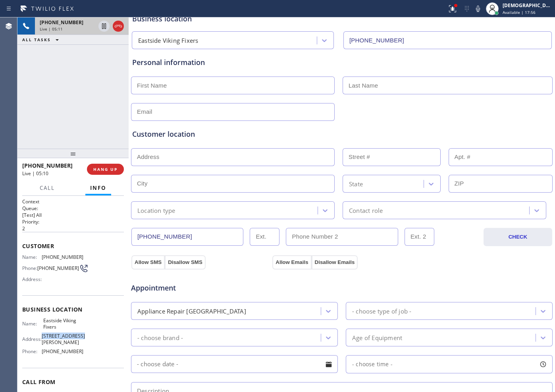 Image resolution: width=555 pixels, height=392 pixels. What do you see at coordinates (233, 184) in the screenshot?
I see `input: City` at bounding box center [233, 184].